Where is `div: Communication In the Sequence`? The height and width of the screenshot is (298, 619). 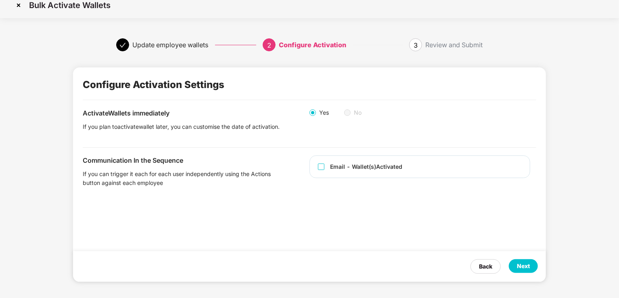
div: Communication In the Sequence is located at coordinates (196, 160).